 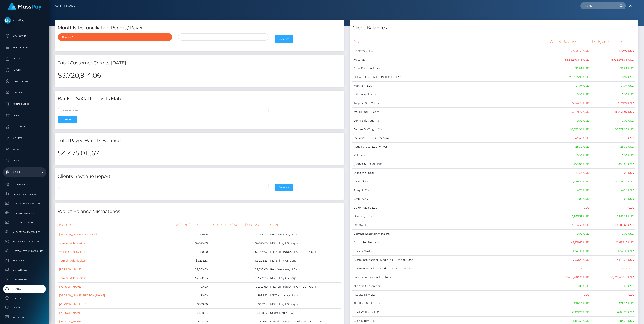 I want to click on a: Search, so click(x=25, y=161).